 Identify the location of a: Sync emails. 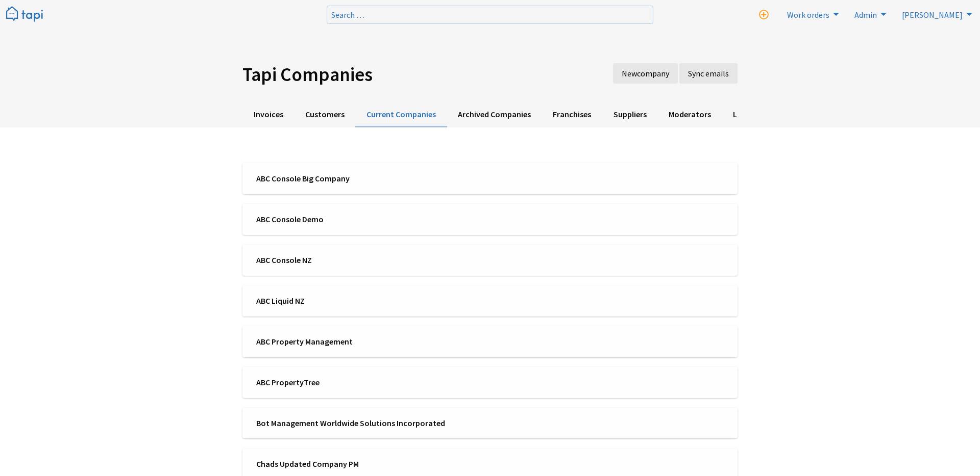
(708, 73).